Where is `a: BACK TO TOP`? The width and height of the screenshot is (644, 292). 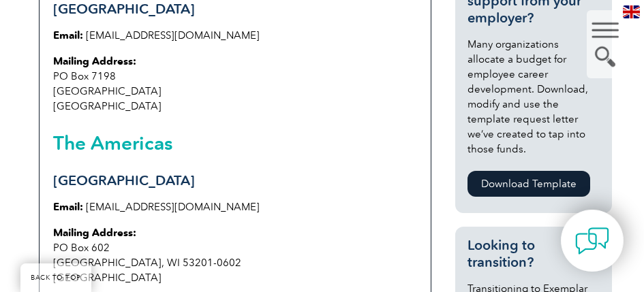
a: BACK TO TOP is located at coordinates (56, 277).